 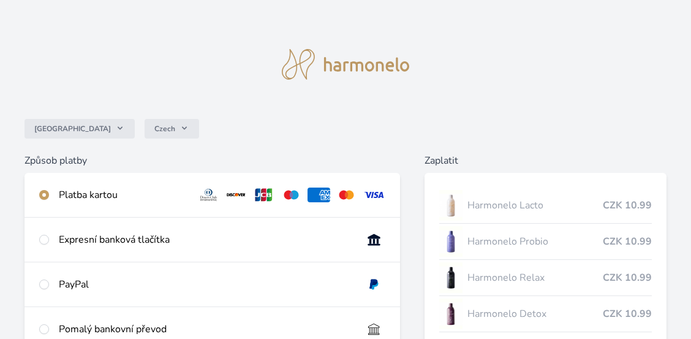 I want to click on span: Harmonelo Detox, so click(x=535, y=314).